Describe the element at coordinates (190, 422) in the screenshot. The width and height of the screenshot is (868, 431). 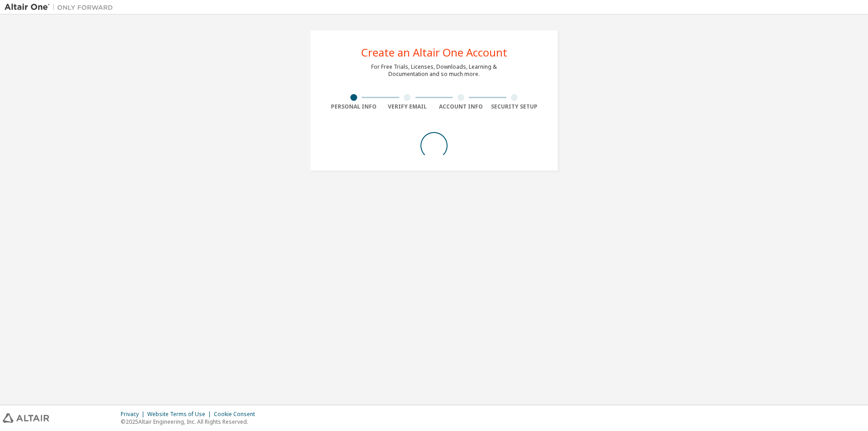
I see `p: © 2025 Altair Engineering, Inc. All Rights Reserved.` at that location.